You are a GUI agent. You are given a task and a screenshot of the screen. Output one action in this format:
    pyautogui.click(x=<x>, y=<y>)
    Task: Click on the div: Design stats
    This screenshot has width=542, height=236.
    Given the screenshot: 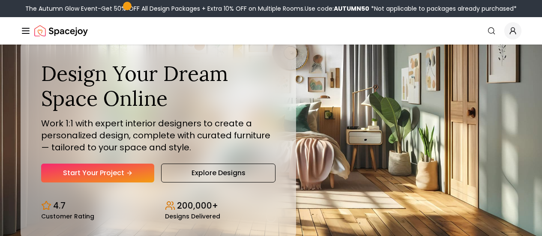 What is the action you would take?
    pyautogui.click(x=158, y=206)
    